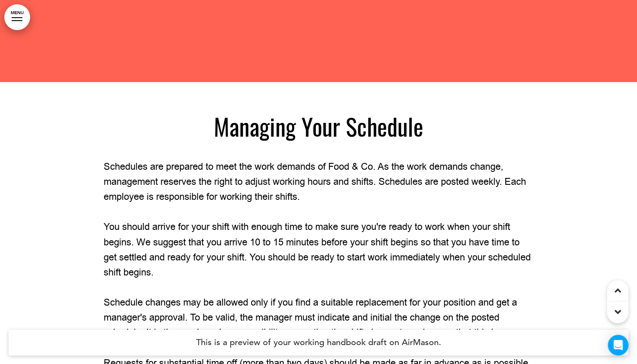 The height and width of the screenshot is (364, 637). What do you see at coordinates (319, 126) in the screenshot?
I see `h1: Managing Your Schedule` at bounding box center [319, 126].